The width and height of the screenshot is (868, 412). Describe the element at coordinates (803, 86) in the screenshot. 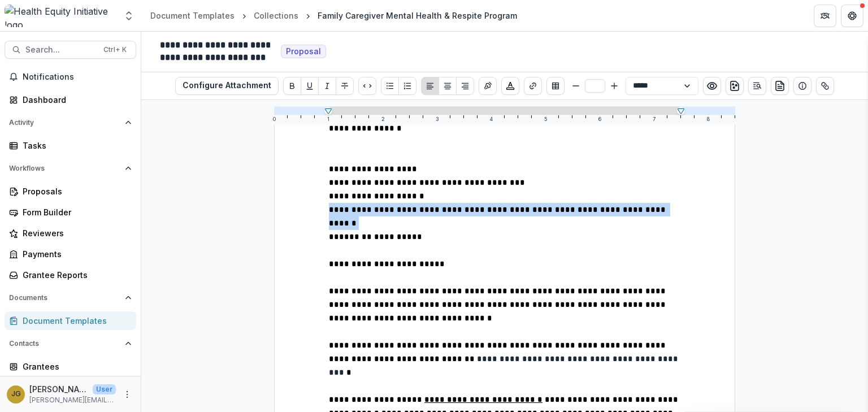

I see `button: Show details` at that location.